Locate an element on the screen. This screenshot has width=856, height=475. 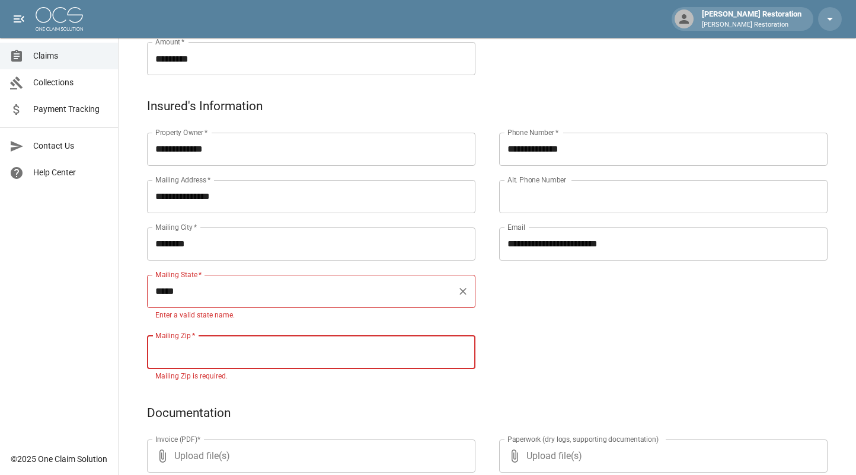
span: Payment Tracking is located at coordinates (71, 109).